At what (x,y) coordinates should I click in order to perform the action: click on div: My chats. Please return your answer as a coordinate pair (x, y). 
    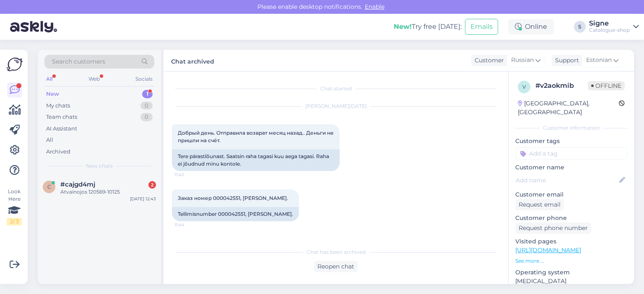
    Looking at the image, I should click on (58, 106).